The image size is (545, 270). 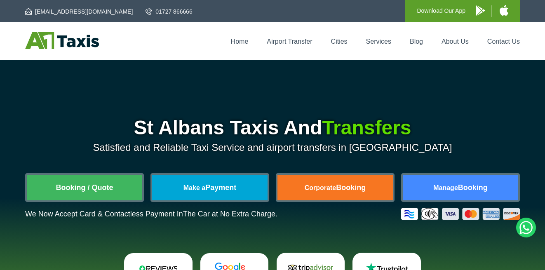 What do you see at coordinates (441, 11) in the screenshot?
I see `p: Download Our App` at bounding box center [441, 11].